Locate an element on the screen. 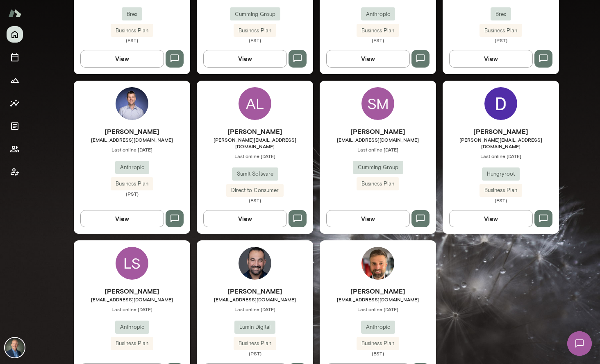 The image size is (600, 364). div: SM is located at coordinates (378, 104).